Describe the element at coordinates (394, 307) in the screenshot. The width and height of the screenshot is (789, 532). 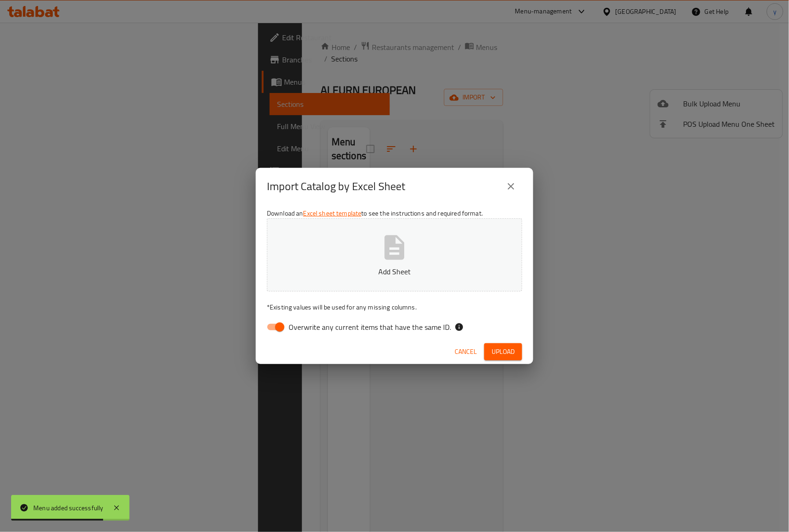
I see `p: Existing values will be used for any missing columns.` at that location.